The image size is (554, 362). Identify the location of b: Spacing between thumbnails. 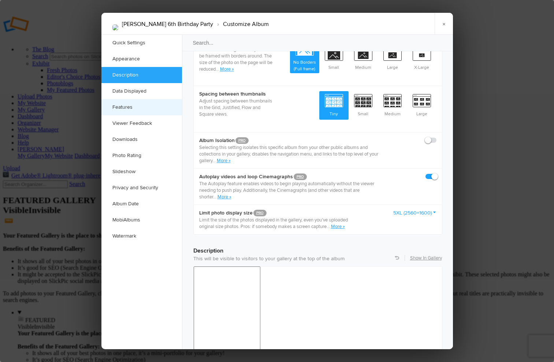
(236, 94).